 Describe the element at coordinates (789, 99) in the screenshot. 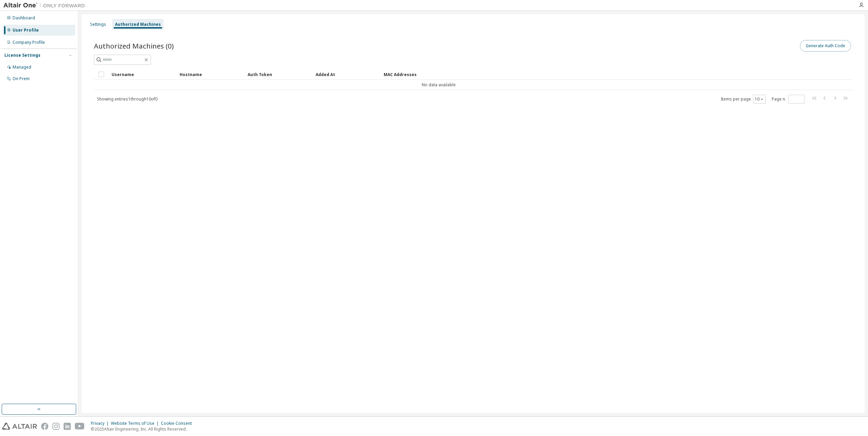

I see `span: Page n.` at that location.